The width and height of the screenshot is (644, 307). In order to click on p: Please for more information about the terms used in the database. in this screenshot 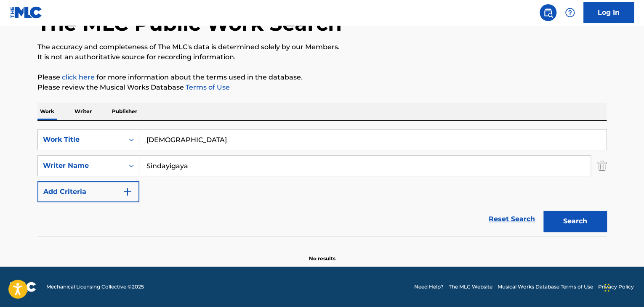, I will do `click(322, 78)`.